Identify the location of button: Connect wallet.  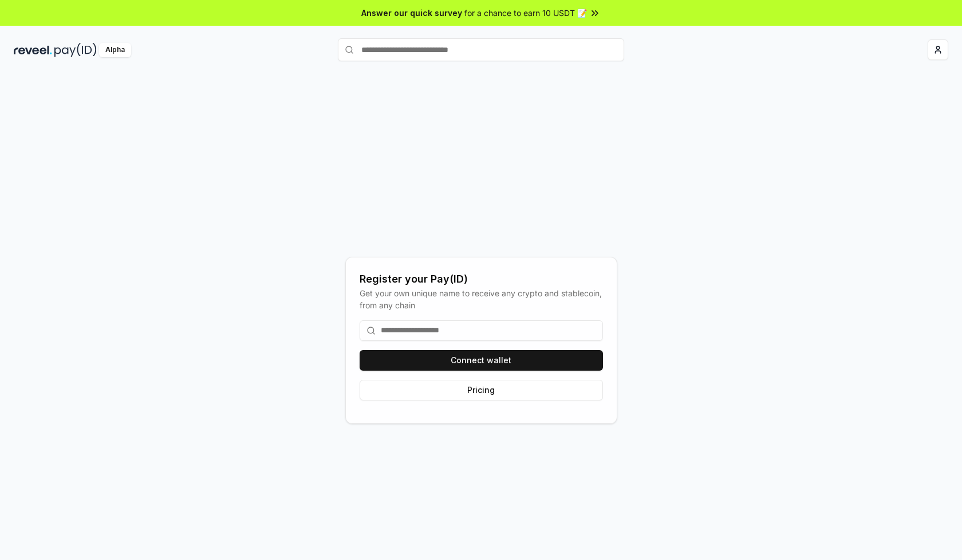
(481, 360).